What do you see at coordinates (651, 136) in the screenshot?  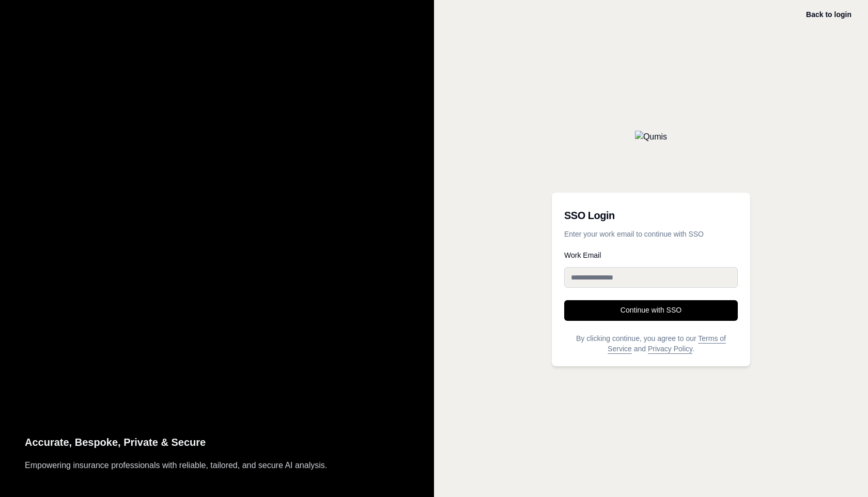 I see `img: Qumis` at bounding box center [651, 136].